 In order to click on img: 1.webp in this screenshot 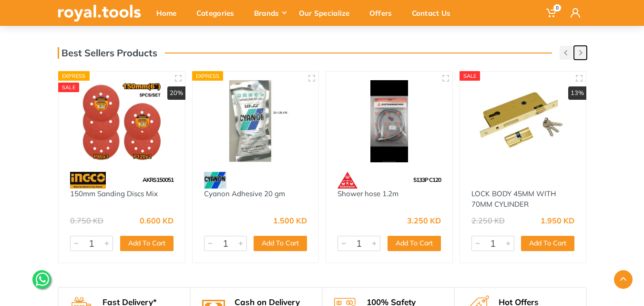, I will do `click(482, 179)`.